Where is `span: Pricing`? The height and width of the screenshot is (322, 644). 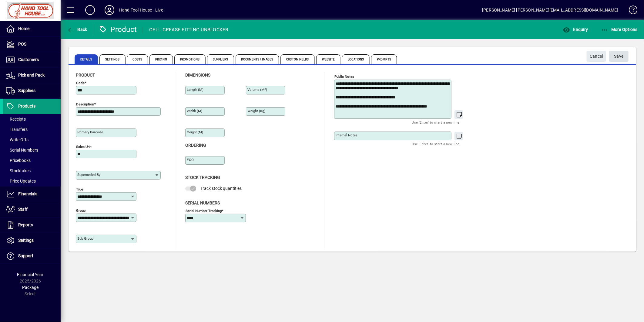
span: Pricing is located at coordinates (161, 59).